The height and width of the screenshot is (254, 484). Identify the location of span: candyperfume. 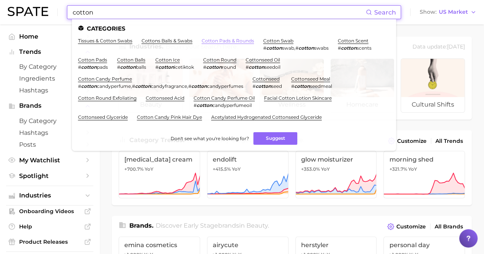
(114, 86).